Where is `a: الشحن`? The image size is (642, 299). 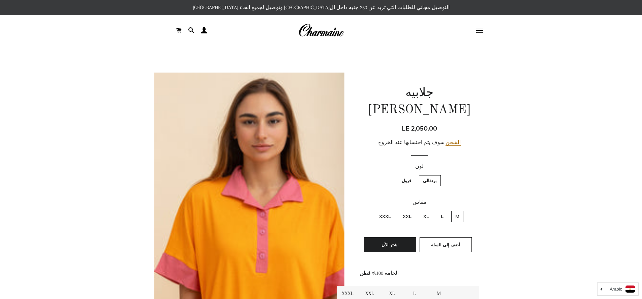 a: الشحن is located at coordinates (453, 142).